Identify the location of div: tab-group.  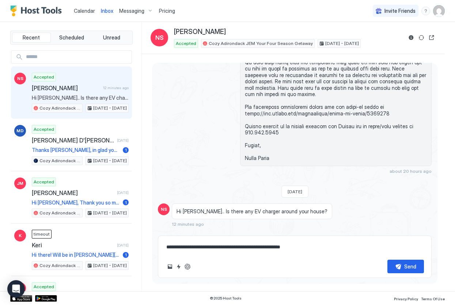
(71, 38).